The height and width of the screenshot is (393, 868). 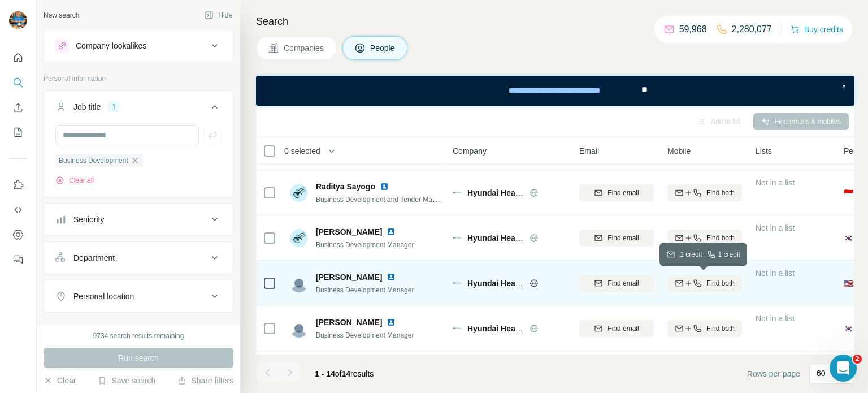 I want to click on div: Watch our October Product update, so click(x=298, y=15).